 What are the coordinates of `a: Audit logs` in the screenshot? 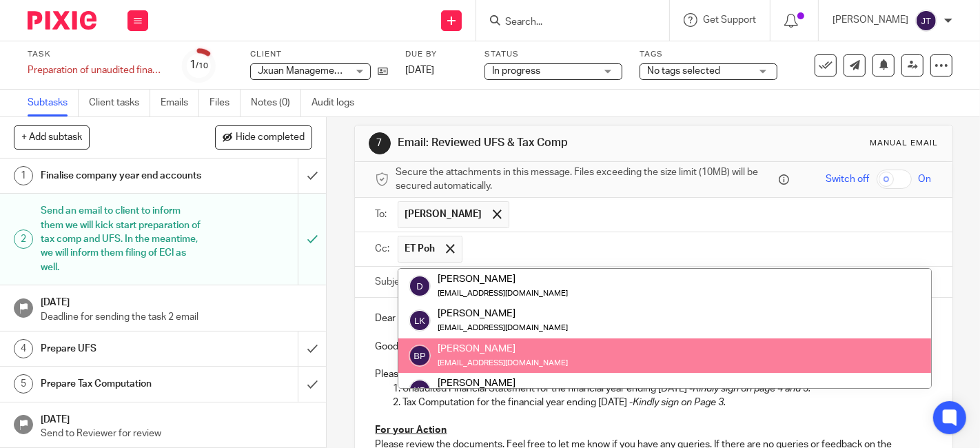 It's located at (337, 102).